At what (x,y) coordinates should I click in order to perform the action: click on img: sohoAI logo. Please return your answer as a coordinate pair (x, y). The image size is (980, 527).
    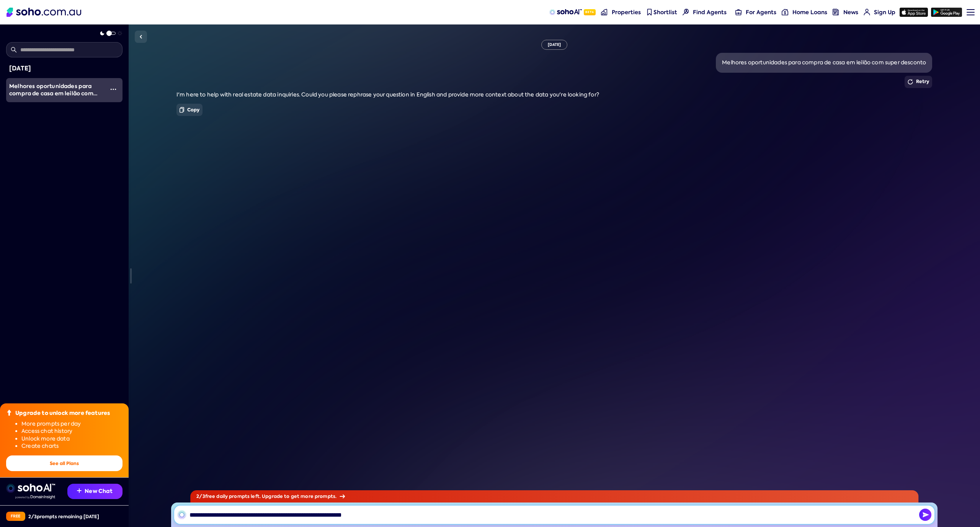
    Looking at the image, I should click on (565, 12).